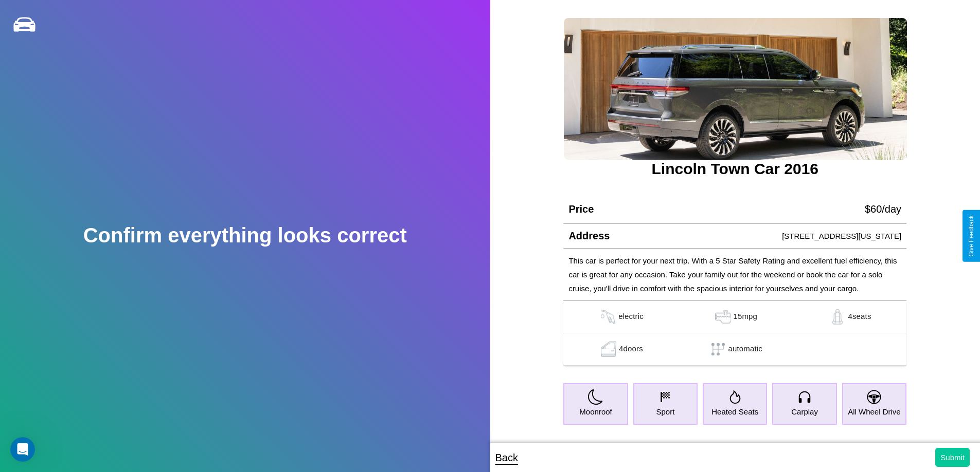 Image resolution: width=980 pixels, height=472 pixels. What do you see at coordinates (734, 333) in the screenshot?
I see `table: simple table` at bounding box center [734, 333].